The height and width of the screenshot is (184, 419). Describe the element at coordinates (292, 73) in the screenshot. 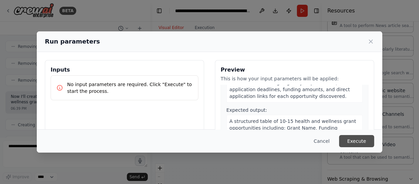

I see `span: Search for active health and wellness grant opportunities across local, state, national, and glob...` at that location.